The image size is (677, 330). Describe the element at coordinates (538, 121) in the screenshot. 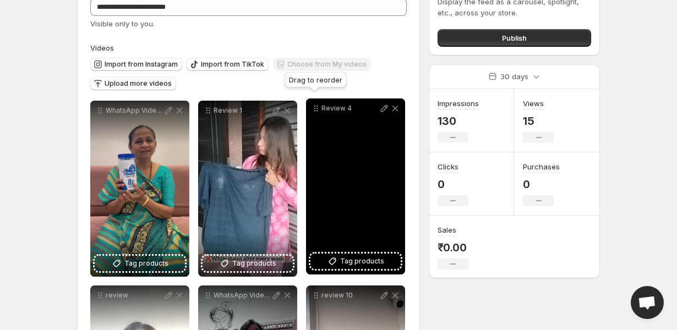

I see `p: 15` at that location.